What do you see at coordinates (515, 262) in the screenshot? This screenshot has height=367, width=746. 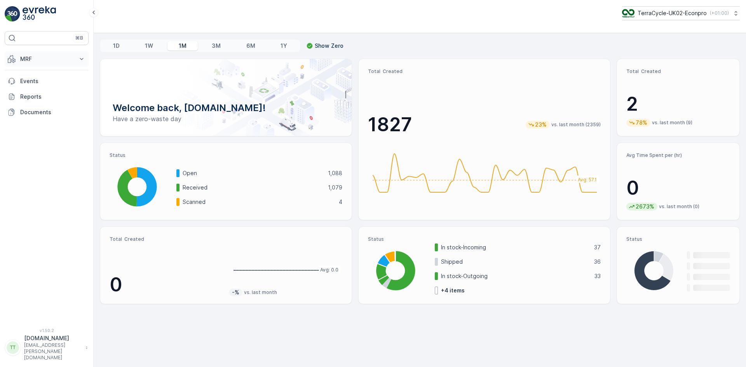 I see `p: Shipped` at bounding box center [515, 262].